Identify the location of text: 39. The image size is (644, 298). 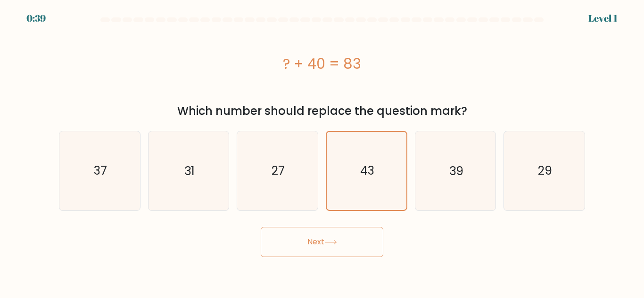
(456, 170).